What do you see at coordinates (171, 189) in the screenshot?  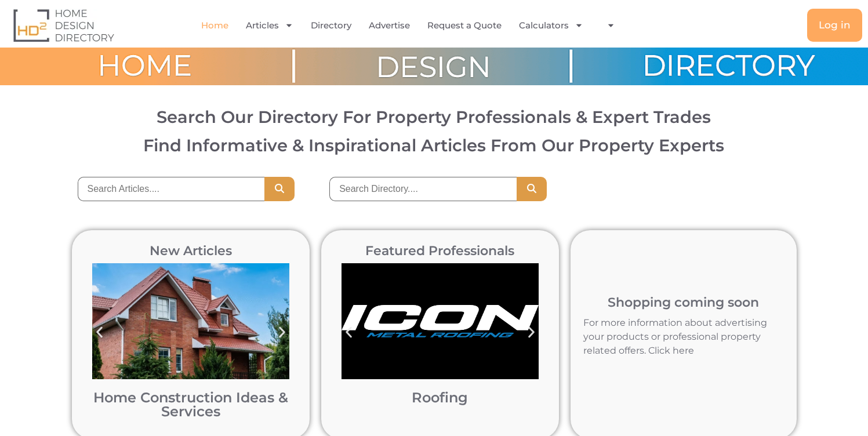 I see `input: Search Articles....` at bounding box center [171, 189].